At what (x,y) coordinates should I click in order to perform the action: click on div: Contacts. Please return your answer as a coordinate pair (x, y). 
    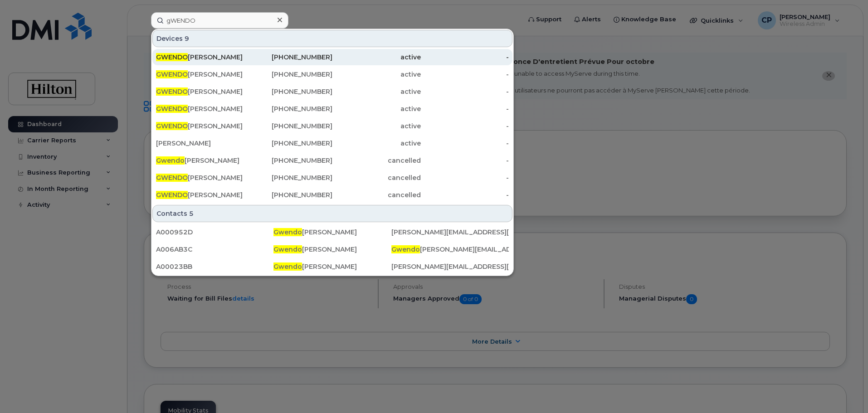
    Looking at the image, I should click on (333, 213).